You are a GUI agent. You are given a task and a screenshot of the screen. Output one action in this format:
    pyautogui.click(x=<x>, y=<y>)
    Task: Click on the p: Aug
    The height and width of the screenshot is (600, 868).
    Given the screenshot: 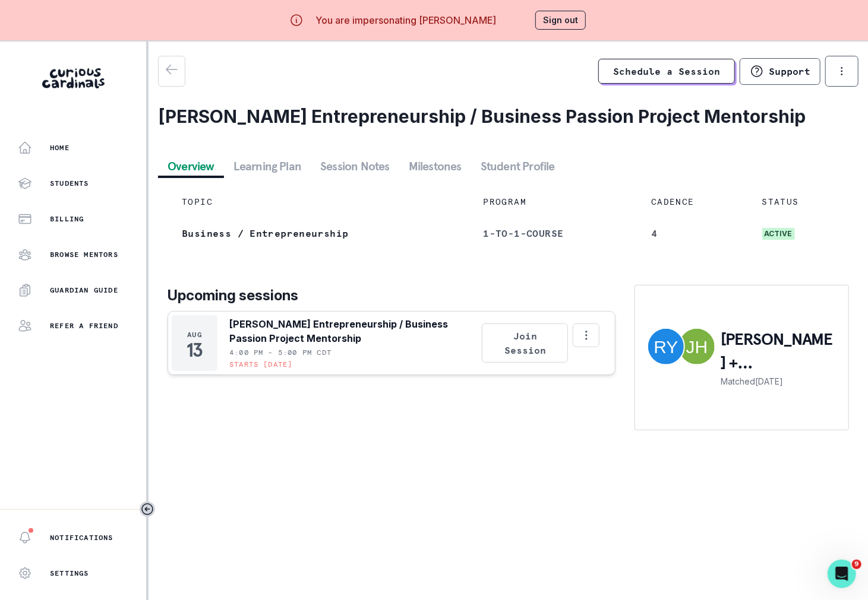 What is the action you would take?
    pyautogui.click(x=194, y=335)
    